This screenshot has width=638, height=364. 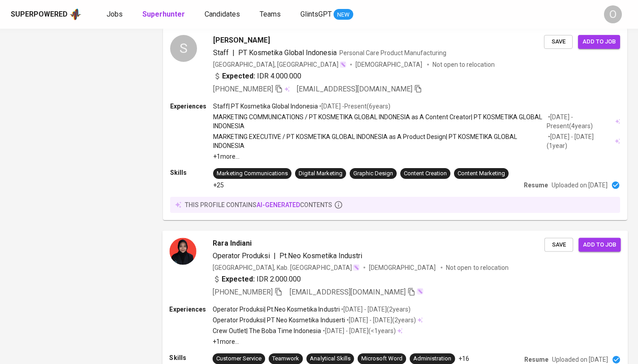 What do you see at coordinates (39, 14) in the screenshot?
I see `div: Superpowered` at bounding box center [39, 14].